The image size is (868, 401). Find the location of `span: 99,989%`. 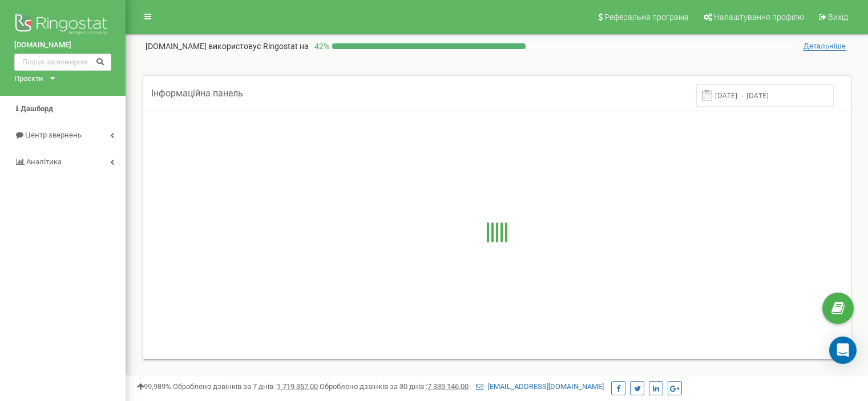

span: 99,989% is located at coordinates (154, 386).